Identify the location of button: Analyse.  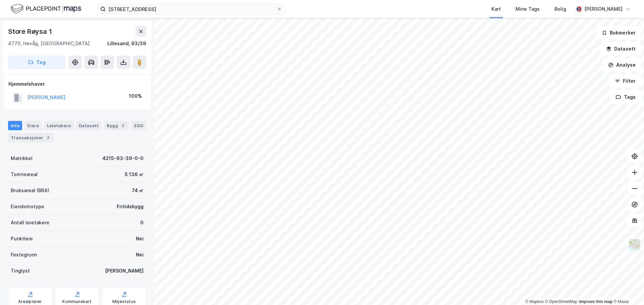
(622, 65).